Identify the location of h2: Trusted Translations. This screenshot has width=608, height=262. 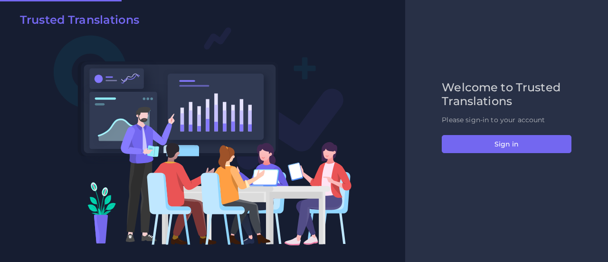
(79, 20).